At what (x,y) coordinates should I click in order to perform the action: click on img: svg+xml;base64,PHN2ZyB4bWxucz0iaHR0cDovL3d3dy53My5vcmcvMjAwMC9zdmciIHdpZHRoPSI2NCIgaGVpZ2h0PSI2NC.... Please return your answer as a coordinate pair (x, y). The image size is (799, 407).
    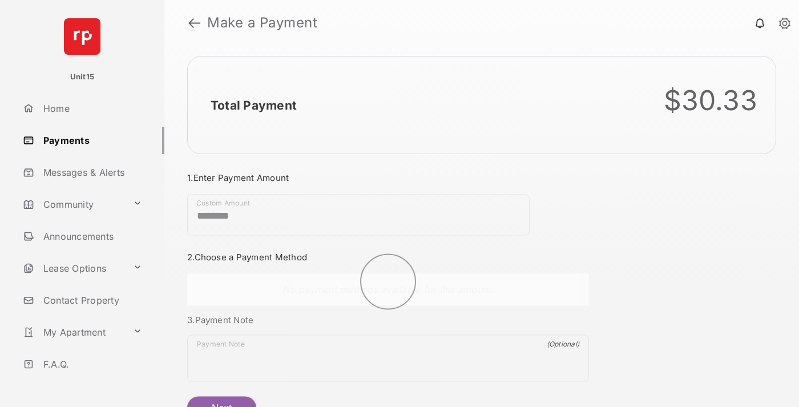
    Looking at the image, I should click on (82, 37).